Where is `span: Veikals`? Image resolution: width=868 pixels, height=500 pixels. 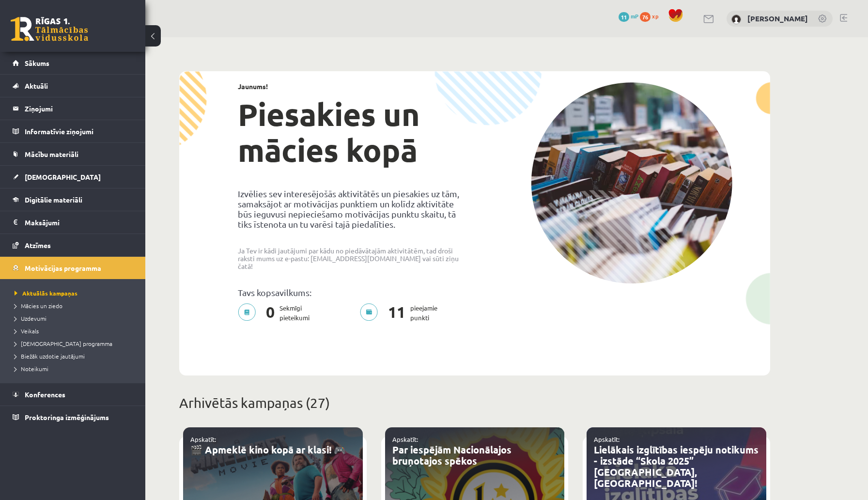 span: Veikals is located at coordinates (27, 331).